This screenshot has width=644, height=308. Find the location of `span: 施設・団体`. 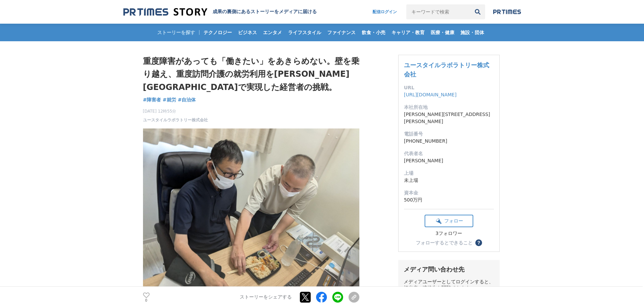

span: 施設・団体 is located at coordinates (472, 32).